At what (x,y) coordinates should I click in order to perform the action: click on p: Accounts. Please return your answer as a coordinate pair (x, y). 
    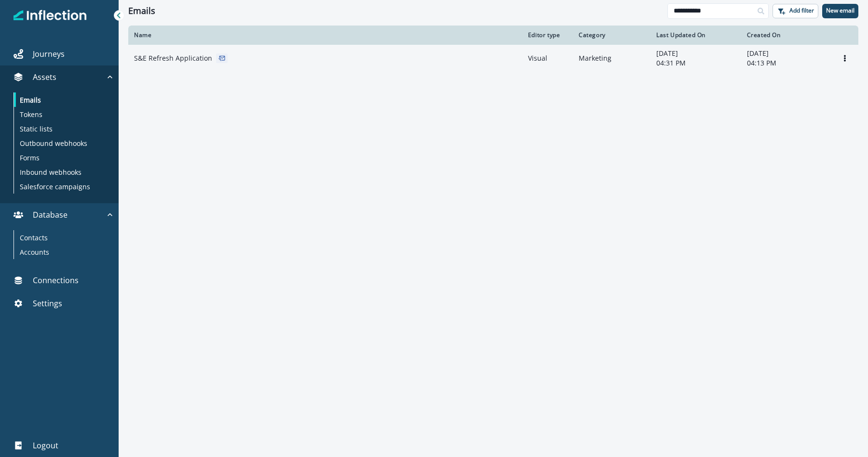
    Looking at the image, I should click on (34, 252).